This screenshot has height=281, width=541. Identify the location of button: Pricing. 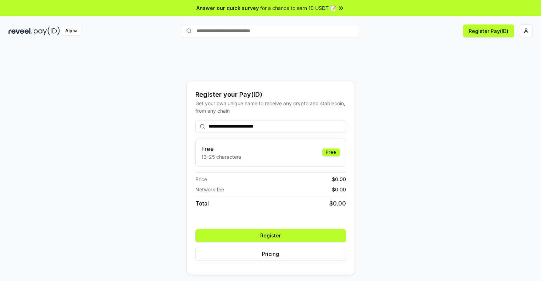
(271, 254).